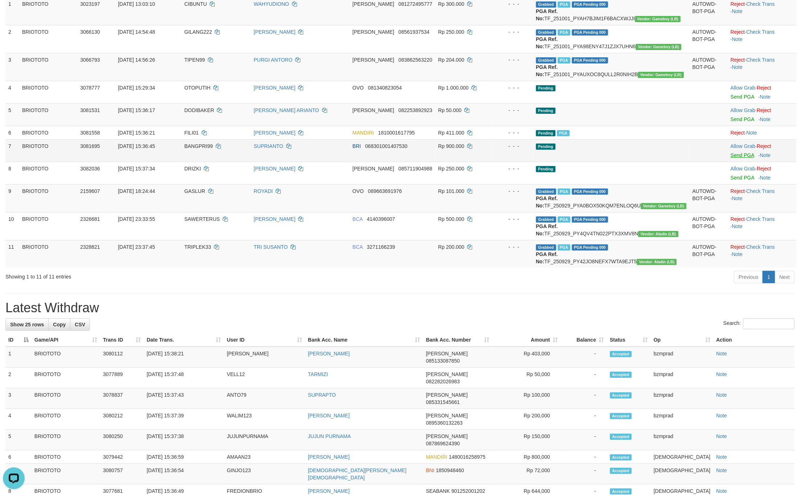  I want to click on th: Amount: activate to sort column ascending, so click(526, 340).